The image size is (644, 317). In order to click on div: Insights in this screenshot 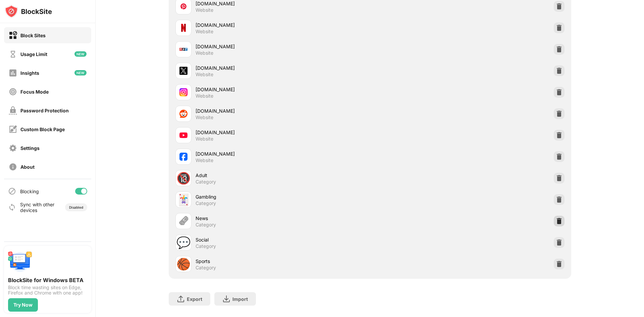, I will do `click(30, 73)`.